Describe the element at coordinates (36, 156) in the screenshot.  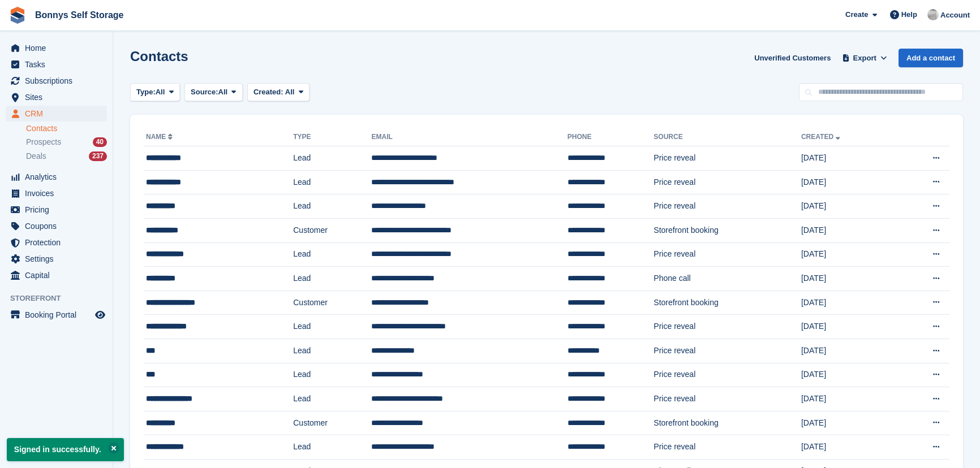
I see `span: Deals` at that location.